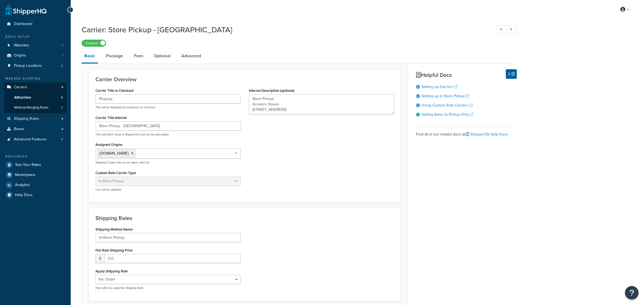 This screenshot has width=644, height=305. Describe the element at coordinates (245, 218) in the screenshot. I see `h3: Shipping Rates` at that location.